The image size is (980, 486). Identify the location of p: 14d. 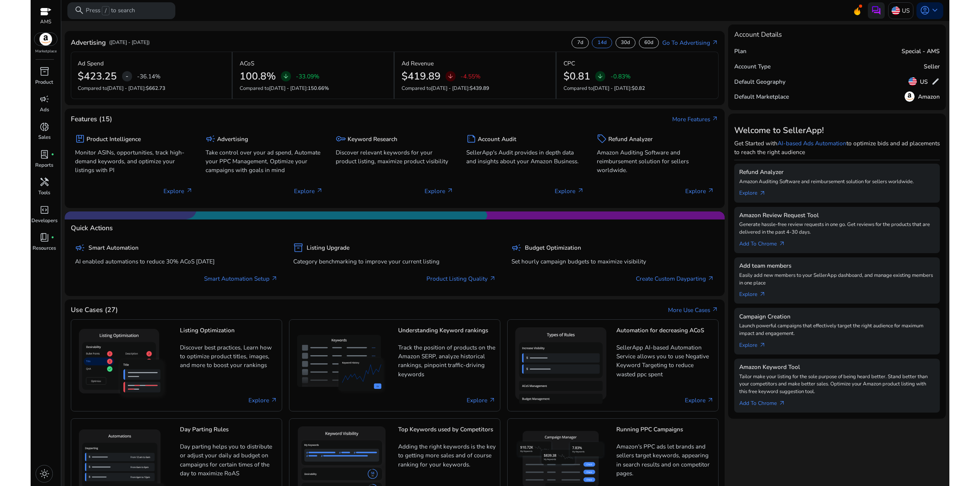
(602, 43).